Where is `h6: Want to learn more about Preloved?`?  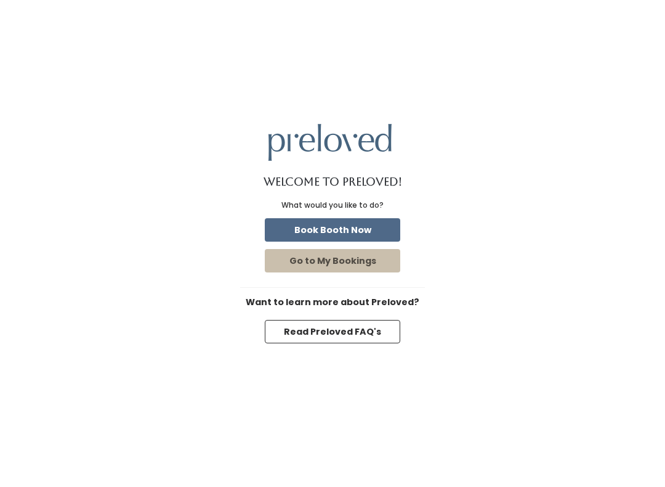 h6: Want to learn more about Preloved? is located at coordinates (333, 303).